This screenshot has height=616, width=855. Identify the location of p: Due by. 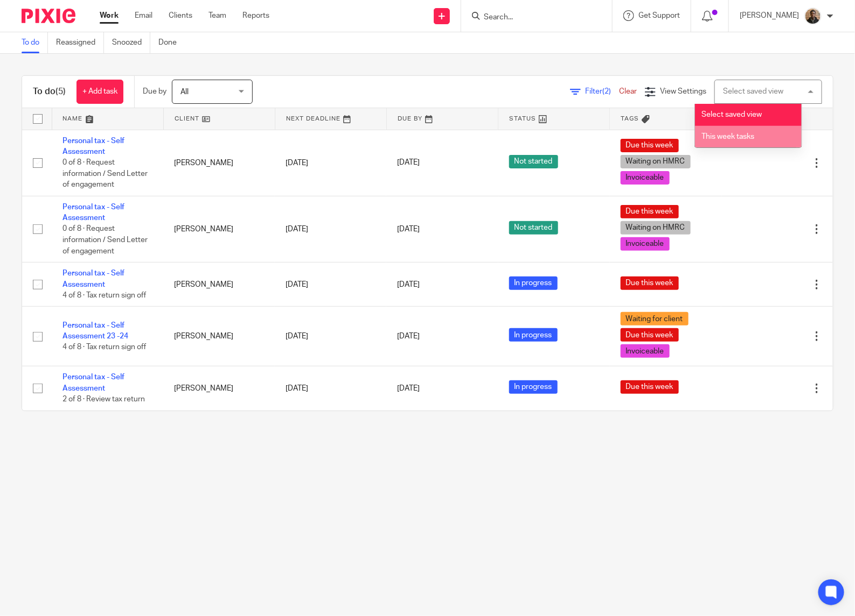
(155, 92).